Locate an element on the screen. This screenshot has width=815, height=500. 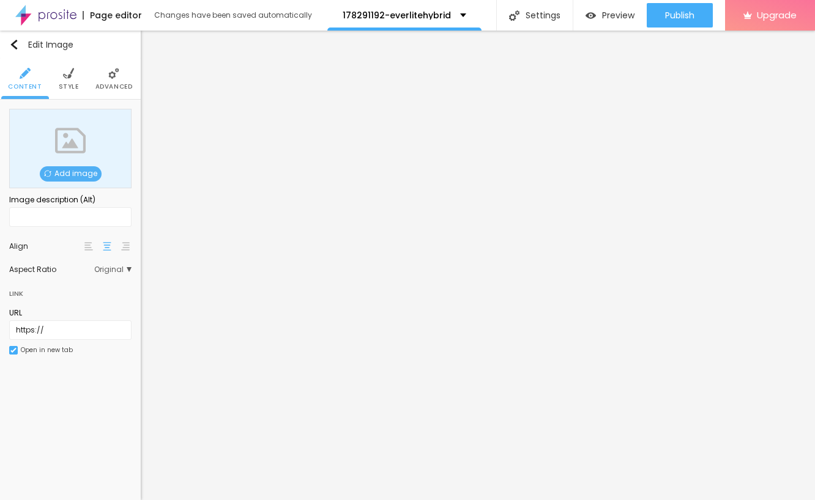
span: Preview is located at coordinates (618, 15).